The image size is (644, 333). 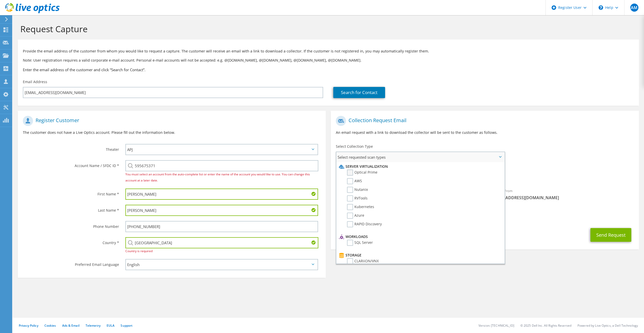 I want to click on a: Telemetry, so click(x=93, y=325).